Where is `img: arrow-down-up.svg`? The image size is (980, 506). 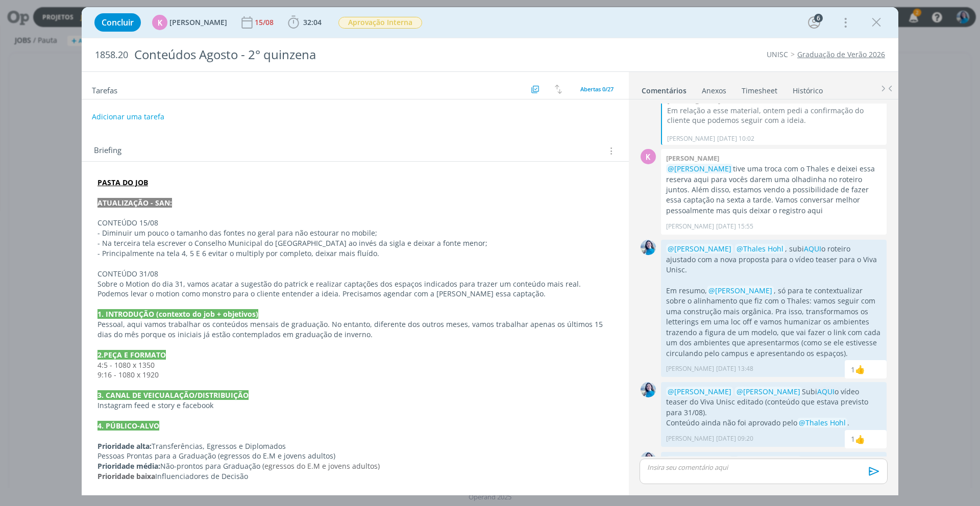 img: arrow-down-up.svg is located at coordinates (558, 89).